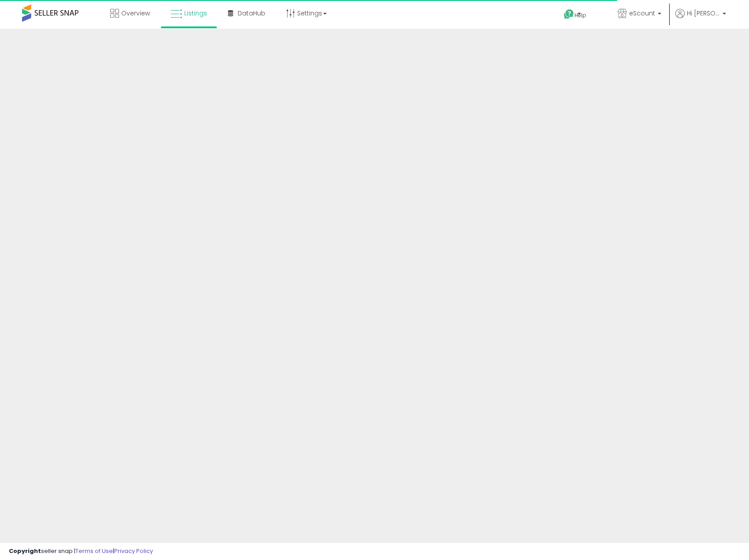 This screenshot has width=749, height=560. What do you see at coordinates (580, 15) in the screenshot?
I see `a: Help` at bounding box center [580, 15].